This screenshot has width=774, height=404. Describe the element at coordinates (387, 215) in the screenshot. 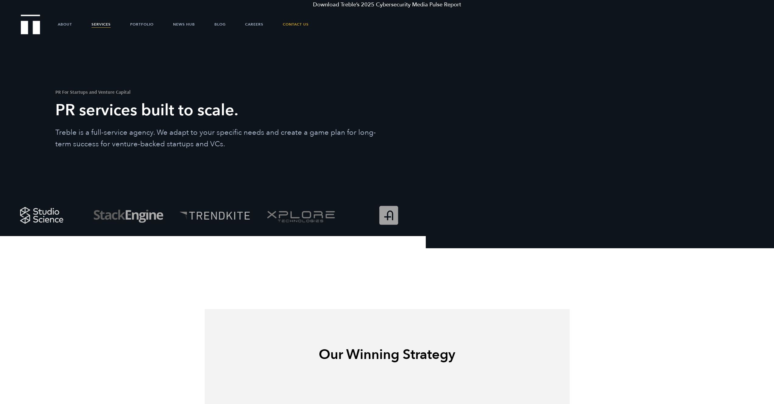

I see `img: Addvocate logo` at that location.